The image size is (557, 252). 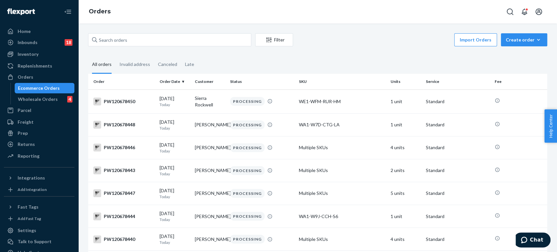 I want to click on div: 4, so click(x=70, y=99).